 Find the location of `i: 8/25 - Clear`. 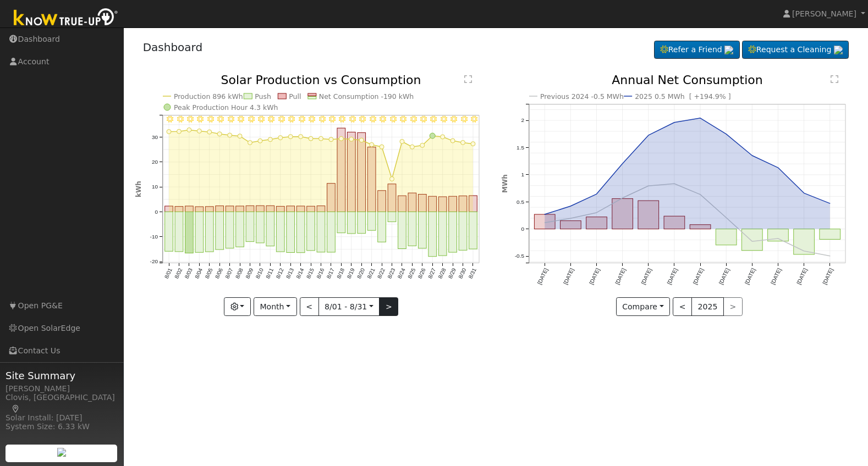

i: 8/25 - Clear is located at coordinates (413, 119).